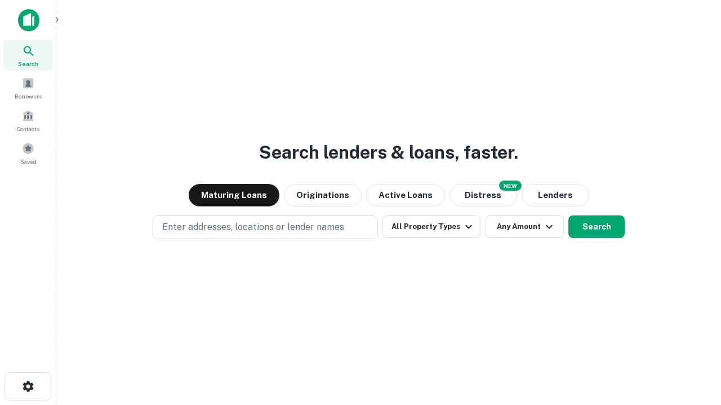  Describe the element at coordinates (28, 88) in the screenshot. I see `div: Borrowers` at that location.